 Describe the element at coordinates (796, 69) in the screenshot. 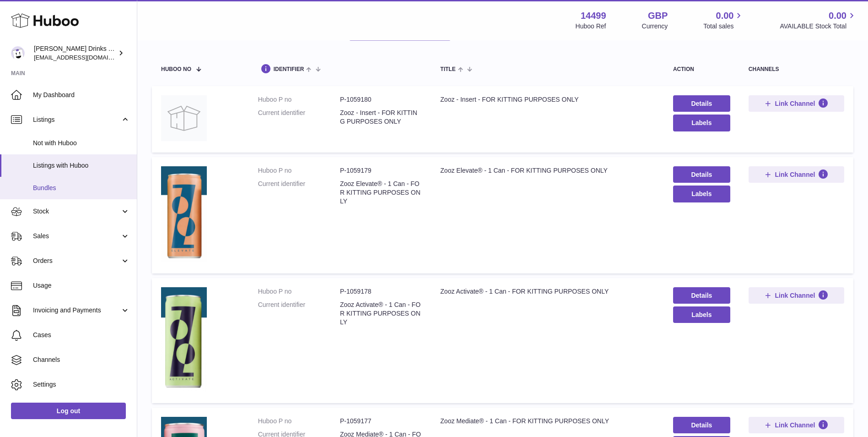

I see `div: channels` at that location.